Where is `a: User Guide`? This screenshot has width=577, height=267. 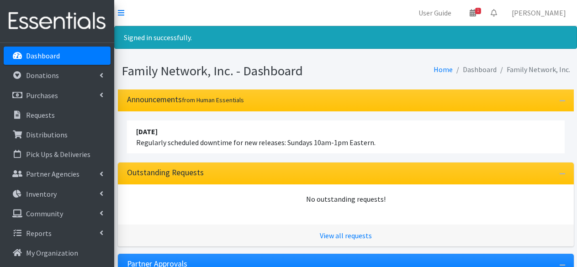
a: User Guide is located at coordinates (435, 13).